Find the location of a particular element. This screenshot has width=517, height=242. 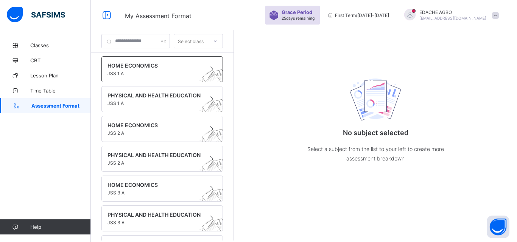

img: safsims is located at coordinates (36, 15).